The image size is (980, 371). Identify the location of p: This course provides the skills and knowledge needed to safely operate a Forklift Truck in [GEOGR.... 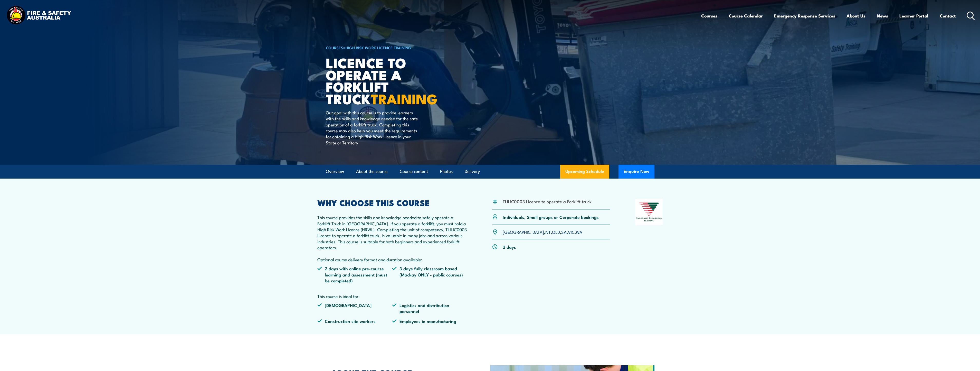
(392, 238).